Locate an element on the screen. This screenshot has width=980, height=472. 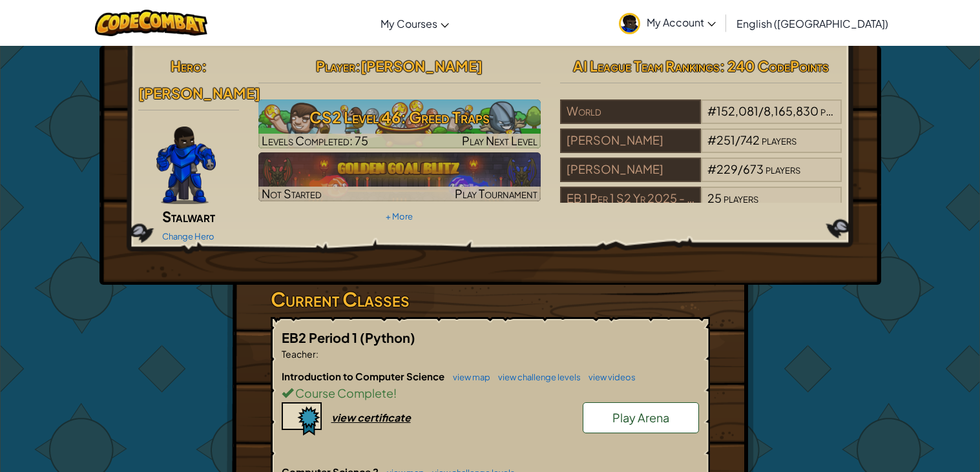
a: view map is located at coordinates (469, 377).